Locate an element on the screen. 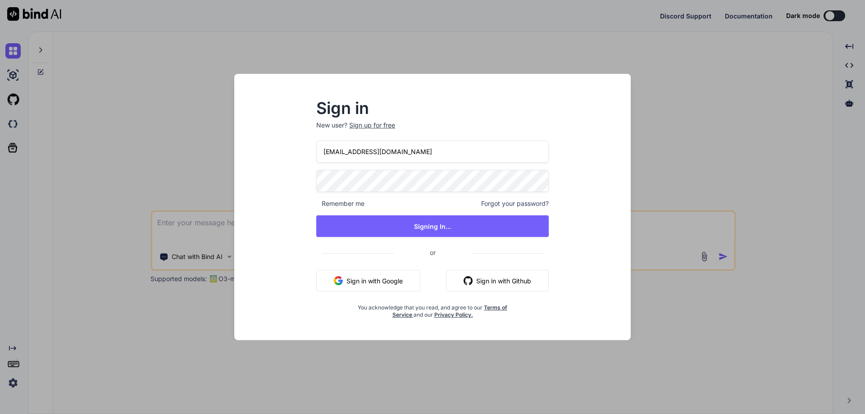 The height and width of the screenshot is (414, 865). img: github is located at coordinates (468, 281).